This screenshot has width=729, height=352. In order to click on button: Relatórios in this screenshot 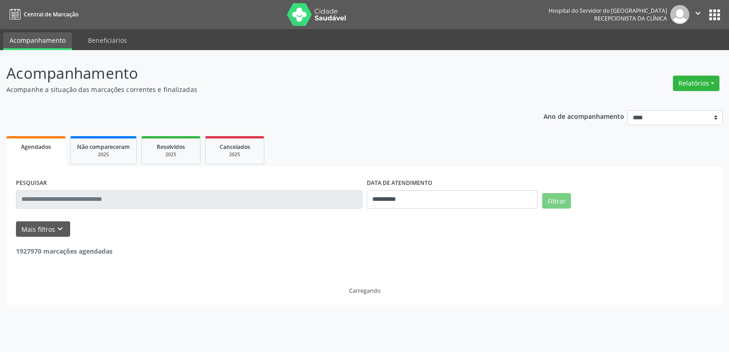, I will do `click(696, 83)`.